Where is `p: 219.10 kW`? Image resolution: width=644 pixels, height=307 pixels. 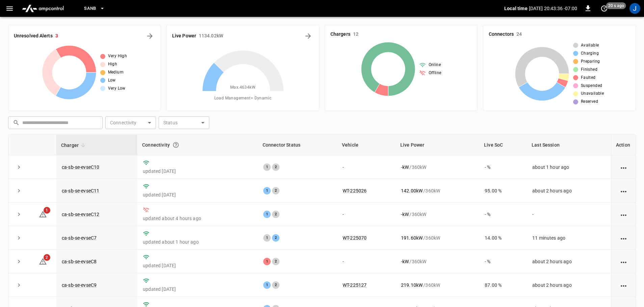
p: 219.10 kW is located at coordinates (412, 285).